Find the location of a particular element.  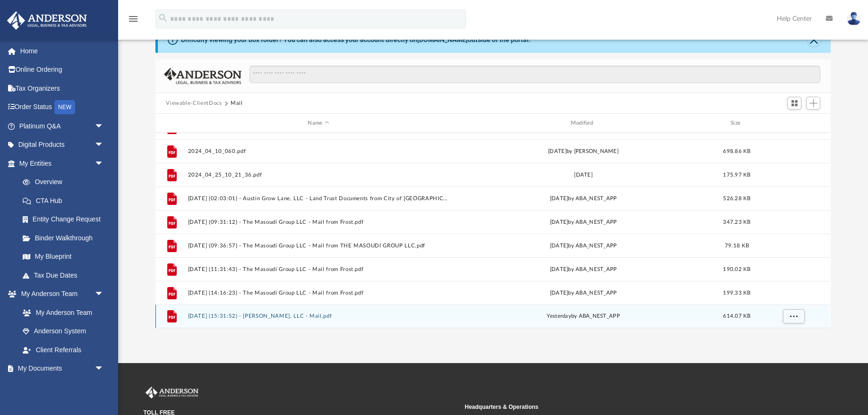

a: Client Referrals is located at coordinates (63, 350).